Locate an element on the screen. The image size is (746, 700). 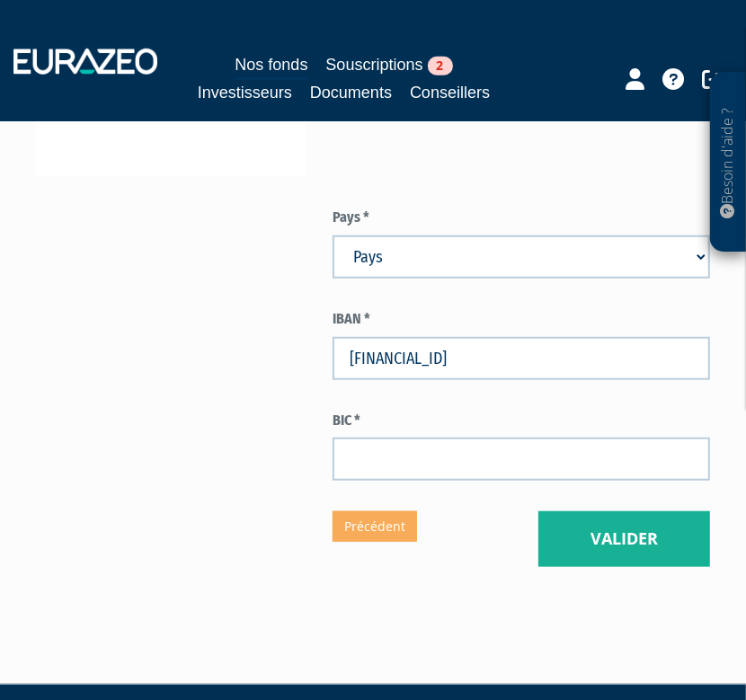
a: Souscriptions2 is located at coordinates (388, 65).